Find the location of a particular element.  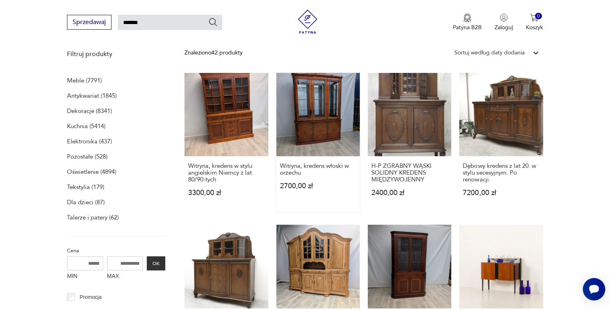

button: 0Koszyk is located at coordinates (534, 22).